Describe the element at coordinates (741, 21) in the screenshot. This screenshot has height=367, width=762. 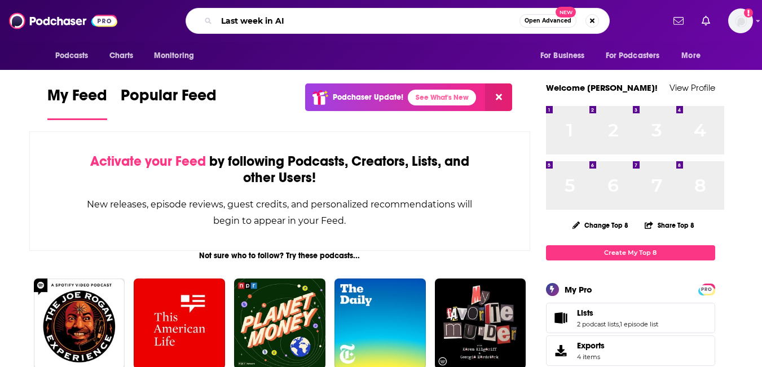
I see `img: User Profile` at that location.